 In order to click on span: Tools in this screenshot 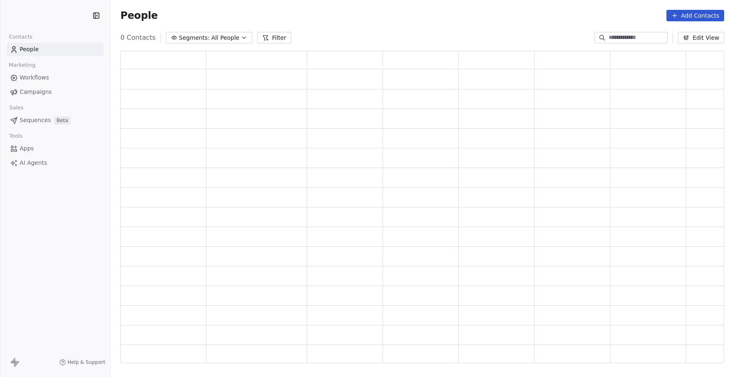, I will do `click(16, 136)`.